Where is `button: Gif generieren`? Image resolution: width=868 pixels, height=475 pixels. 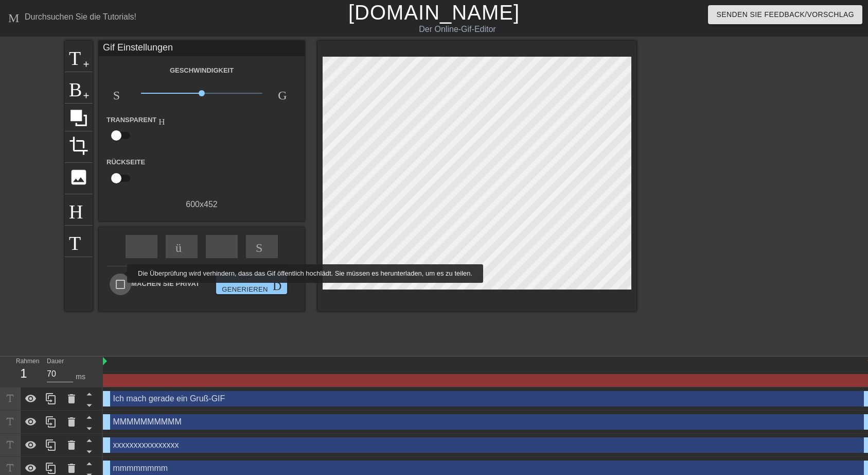 button: Gif generieren is located at coordinates (252, 284).